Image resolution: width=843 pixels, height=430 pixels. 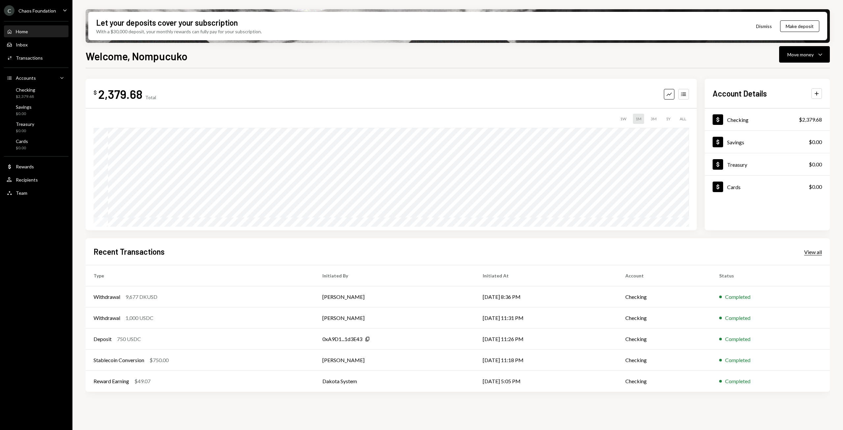 I want to click on div: Let your deposits cover your subscription, so click(x=167, y=22).